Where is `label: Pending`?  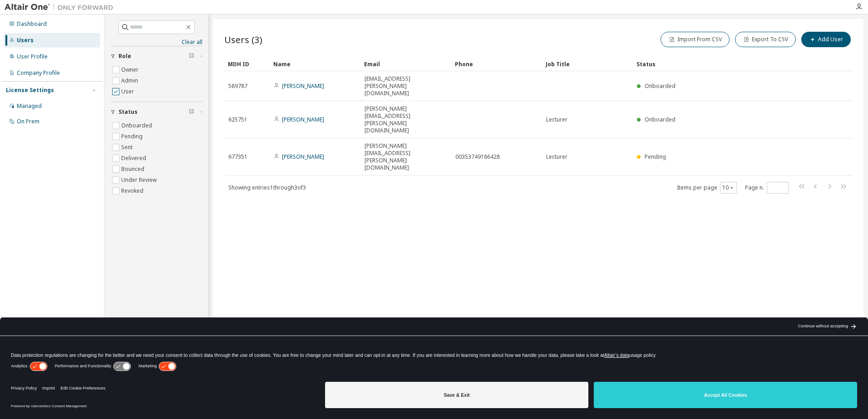
label: Pending is located at coordinates (133, 137).